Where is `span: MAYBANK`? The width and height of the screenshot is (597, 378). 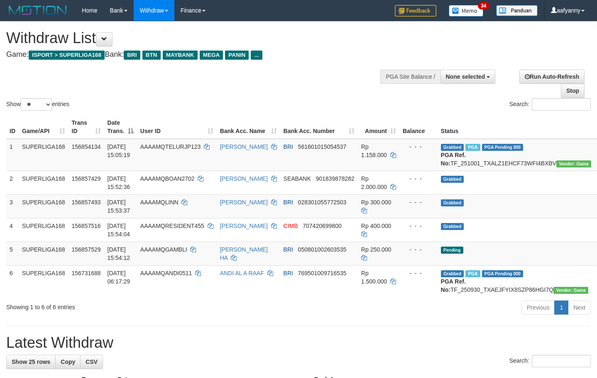
span: MAYBANK is located at coordinates (180, 55).